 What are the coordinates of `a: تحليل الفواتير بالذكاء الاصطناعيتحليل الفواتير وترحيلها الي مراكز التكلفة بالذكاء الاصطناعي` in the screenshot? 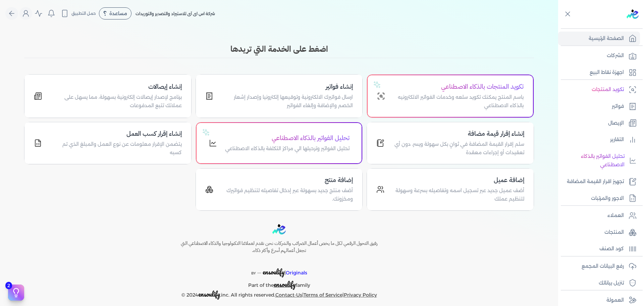 It's located at (279, 143).